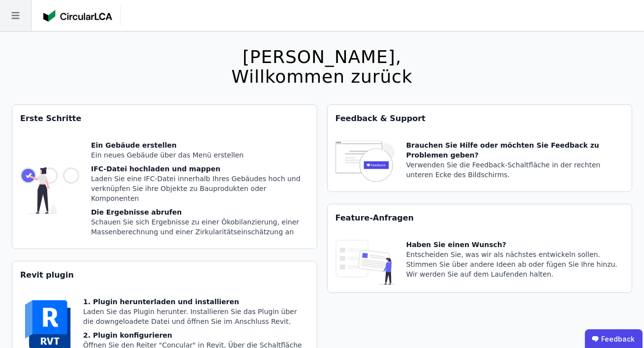  I want to click on div: 1. Plugin herunterladen und installieren, so click(196, 302).